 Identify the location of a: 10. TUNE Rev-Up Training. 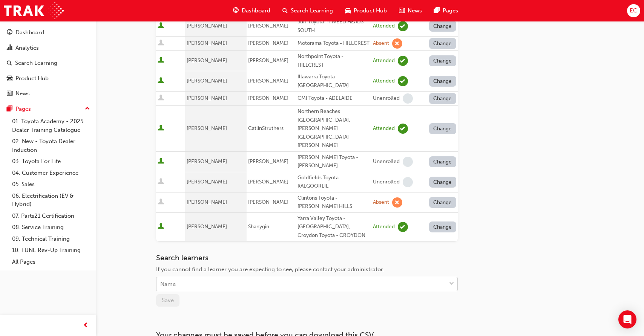
(51, 250).